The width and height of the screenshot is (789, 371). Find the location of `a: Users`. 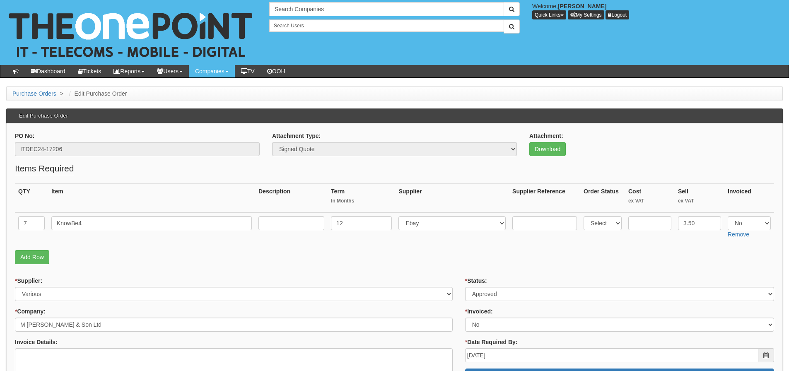

a: Users is located at coordinates (170, 71).